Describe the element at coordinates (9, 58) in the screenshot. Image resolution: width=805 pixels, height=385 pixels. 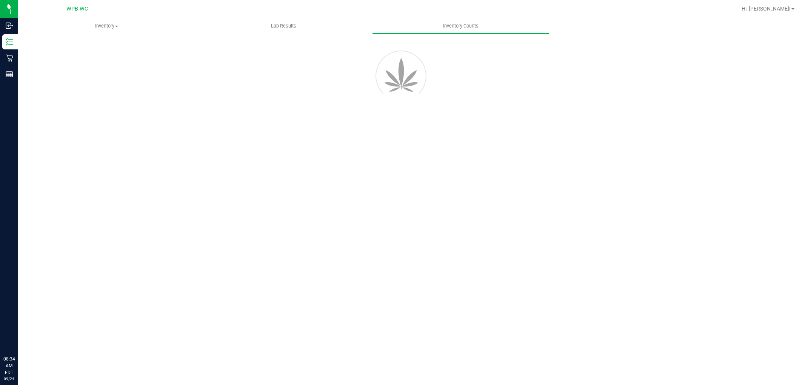
I see `inline-svg: Retail` at that location.